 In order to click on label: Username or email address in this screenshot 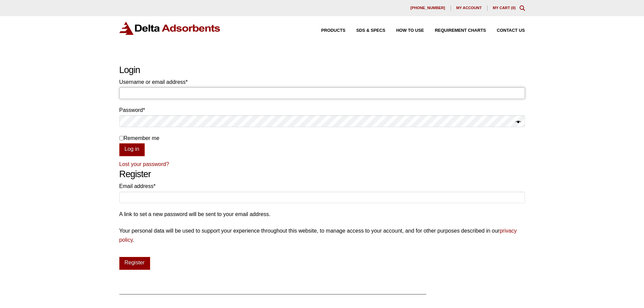, I will do `click(322, 82)`.